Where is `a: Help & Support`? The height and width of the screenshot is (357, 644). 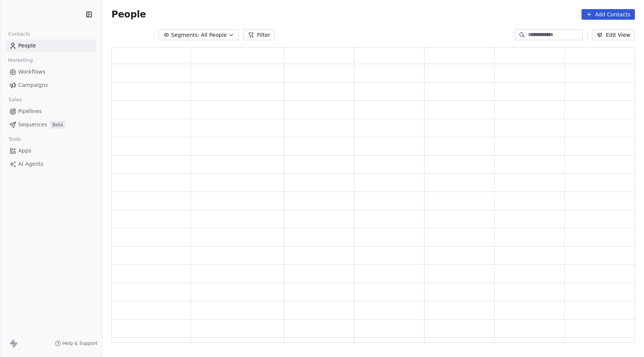 a: Help & Support is located at coordinates (76, 343).